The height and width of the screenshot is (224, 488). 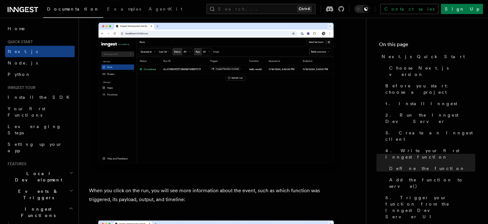 I want to click on a: Install the SDK, so click(x=40, y=97).